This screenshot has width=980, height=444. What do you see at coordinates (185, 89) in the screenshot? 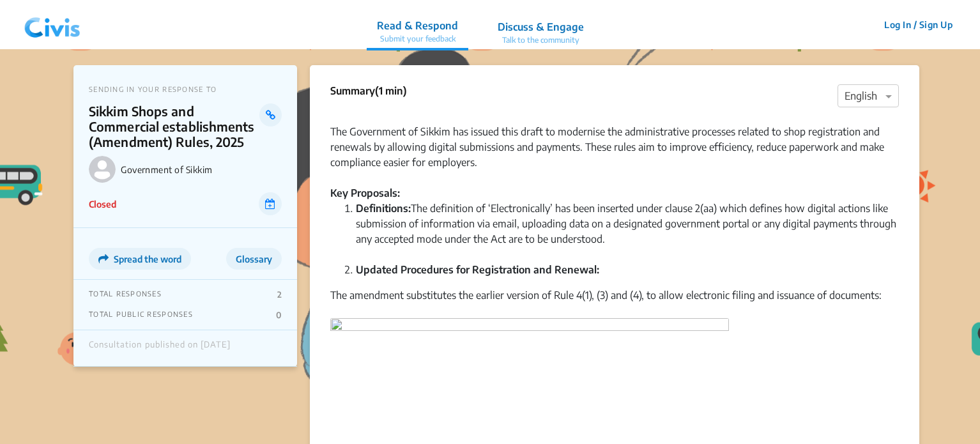
I see `p: SENDING IN YOUR RESPONSE TO` at bounding box center [185, 89].